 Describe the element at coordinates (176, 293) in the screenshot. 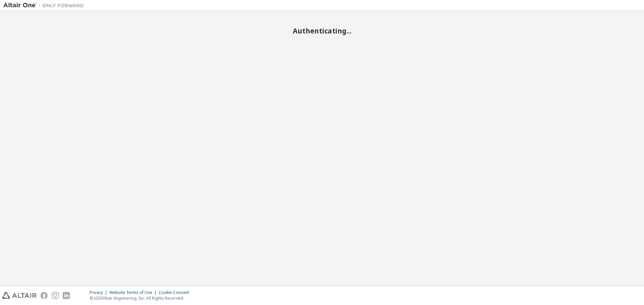

I see `div: Cookie Consent` at that location.